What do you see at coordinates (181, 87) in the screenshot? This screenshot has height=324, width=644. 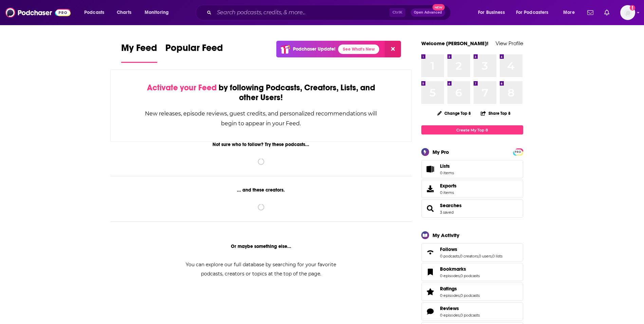 I see `span: Activate your Feed` at bounding box center [181, 87].